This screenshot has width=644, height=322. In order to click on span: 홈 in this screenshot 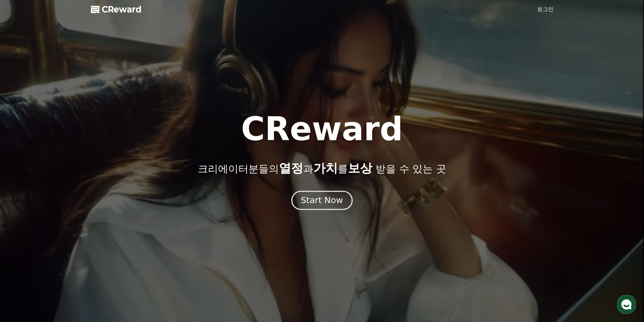, I will do `click(24, 227)`.